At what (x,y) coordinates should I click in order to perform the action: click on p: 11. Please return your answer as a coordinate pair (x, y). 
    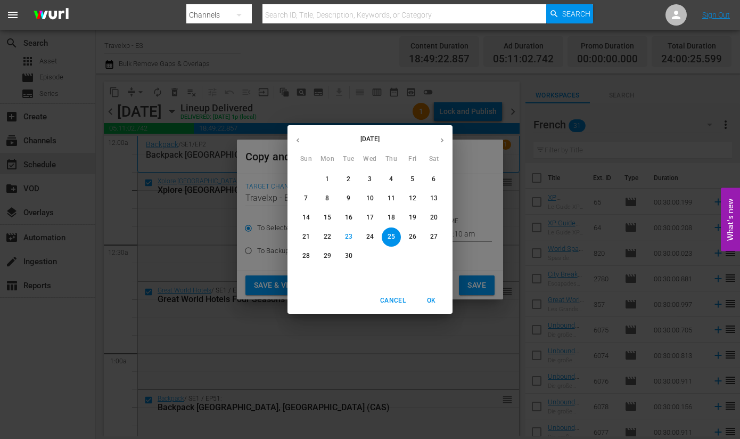
    Looking at the image, I should click on (391, 198).